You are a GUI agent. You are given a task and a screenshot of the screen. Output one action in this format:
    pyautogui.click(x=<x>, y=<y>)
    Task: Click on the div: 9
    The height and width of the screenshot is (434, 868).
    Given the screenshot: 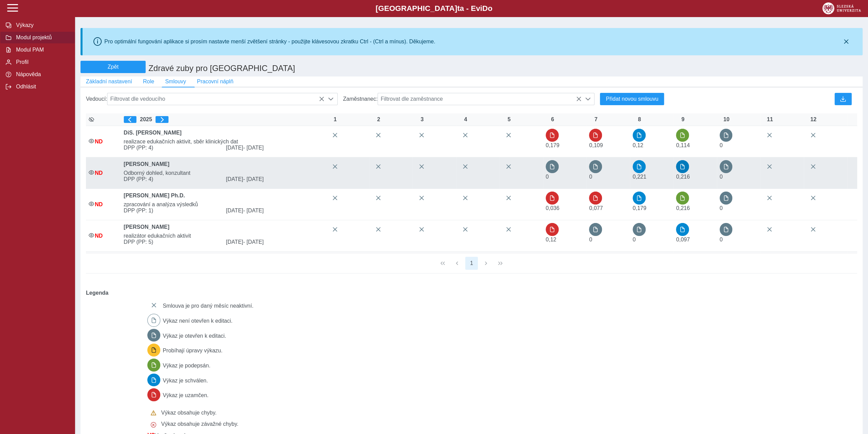 What is the action you would take?
    pyautogui.click(x=683, y=119)
    